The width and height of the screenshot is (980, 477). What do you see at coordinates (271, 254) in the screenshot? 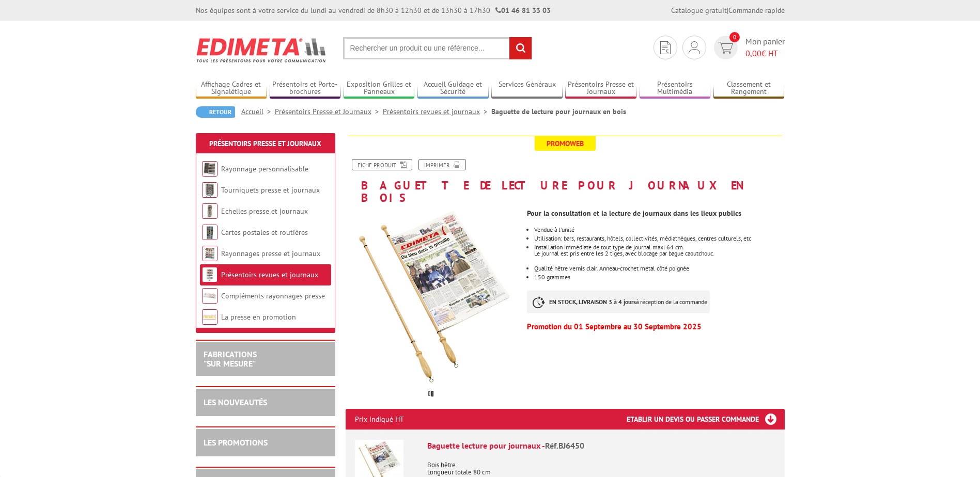
I see `a: Rayonnages presse et journaux` at bounding box center [271, 254].